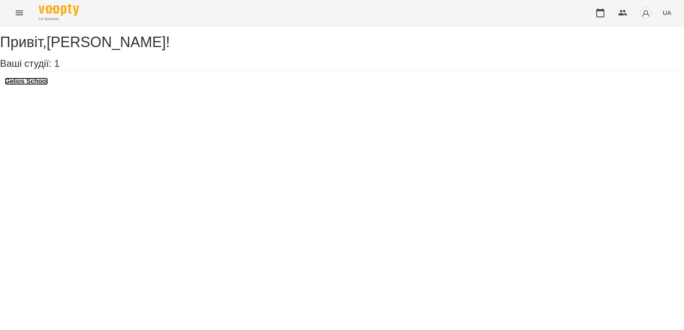 This screenshot has width=684, height=330. What do you see at coordinates (26, 81) in the screenshot?
I see `h3: Gelios School` at bounding box center [26, 81].